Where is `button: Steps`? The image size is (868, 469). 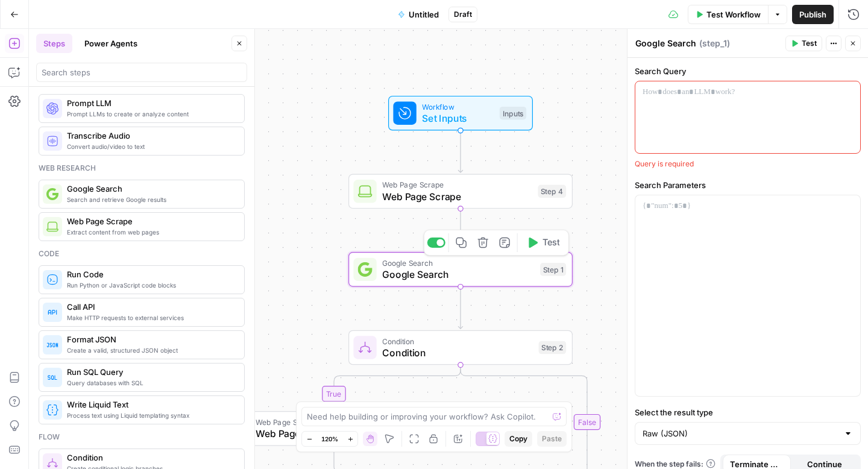
button: Steps is located at coordinates (54, 43).